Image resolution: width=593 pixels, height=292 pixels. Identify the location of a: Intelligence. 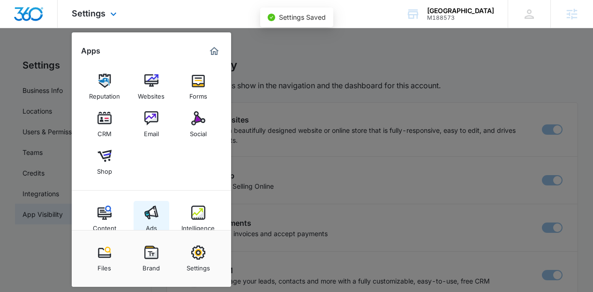
(198, 219).